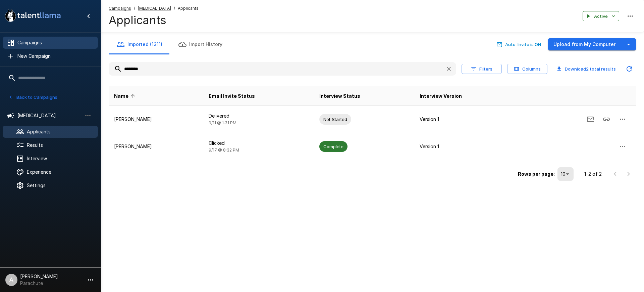 This screenshot has width=644, height=292. I want to click on h4: Applicants, so click(154, 20).